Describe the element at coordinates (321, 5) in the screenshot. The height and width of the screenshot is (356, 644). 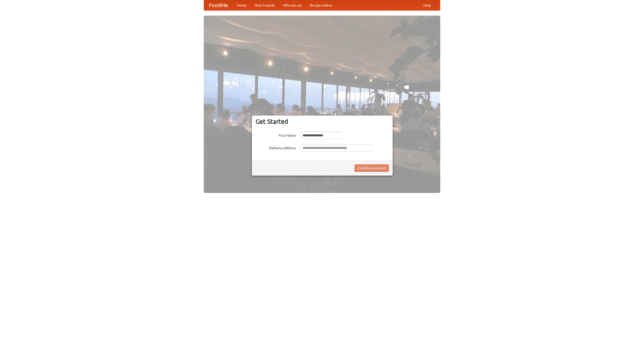
I see `a: Recipe videos` at that location.